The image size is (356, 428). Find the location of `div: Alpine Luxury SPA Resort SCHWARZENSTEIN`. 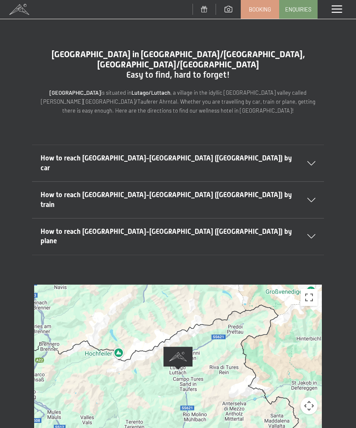

div: Alpine Luxury SPA Resort SCHWARZENSTEIN is located at coordinates (178, 358).